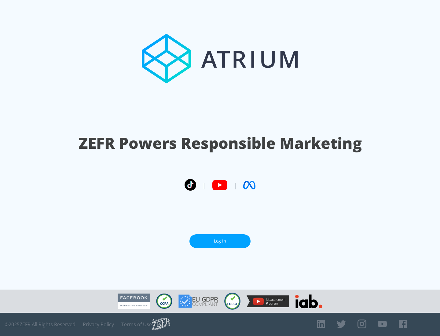 Image resolution: width=440 pixels, height=336 pixels. What do you see at coordinates (220, 143) in the screenshot?
I see `h1: ZEFR Powers Responsible Marketing` at bounding box center [220, 143].